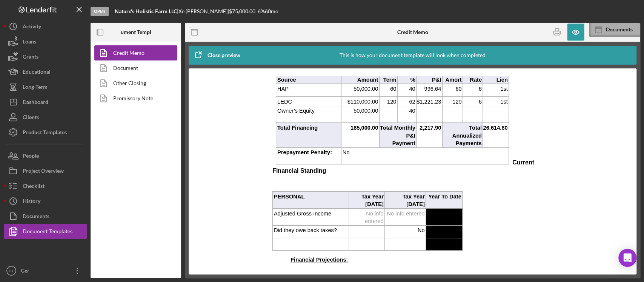 The height and width of the screenshot is (282, 644). Describe the element at coordinates (100, 11) in the screenshot. I see `div: Open` at that location.